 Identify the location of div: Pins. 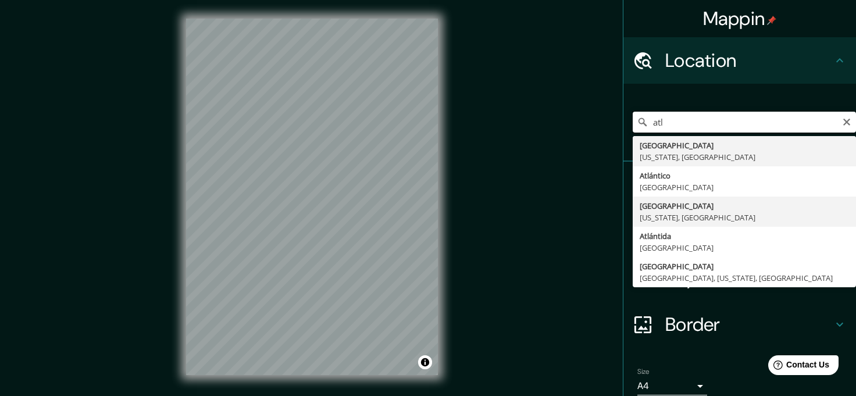
(739, 185).